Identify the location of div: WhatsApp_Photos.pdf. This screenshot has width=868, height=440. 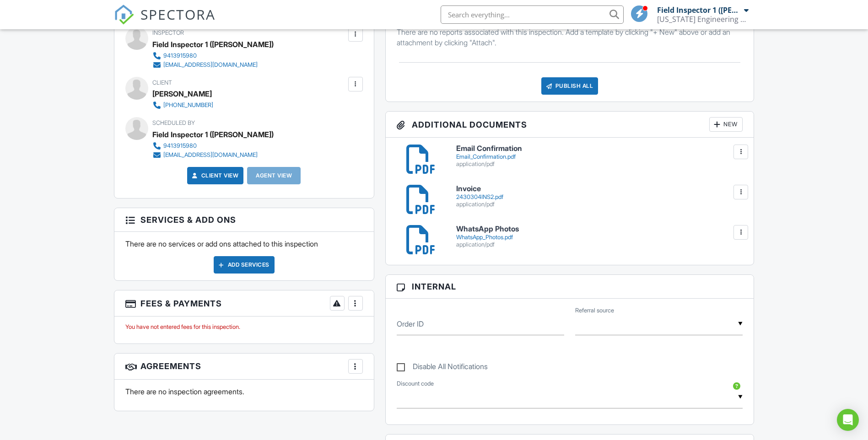
(599, 238).